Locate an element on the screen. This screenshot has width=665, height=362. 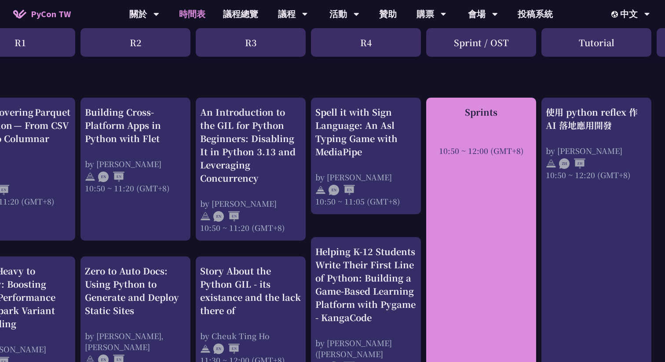
div: 10:50 ~ 12:00 (GMT+8) is located at coordinates (481, 150).